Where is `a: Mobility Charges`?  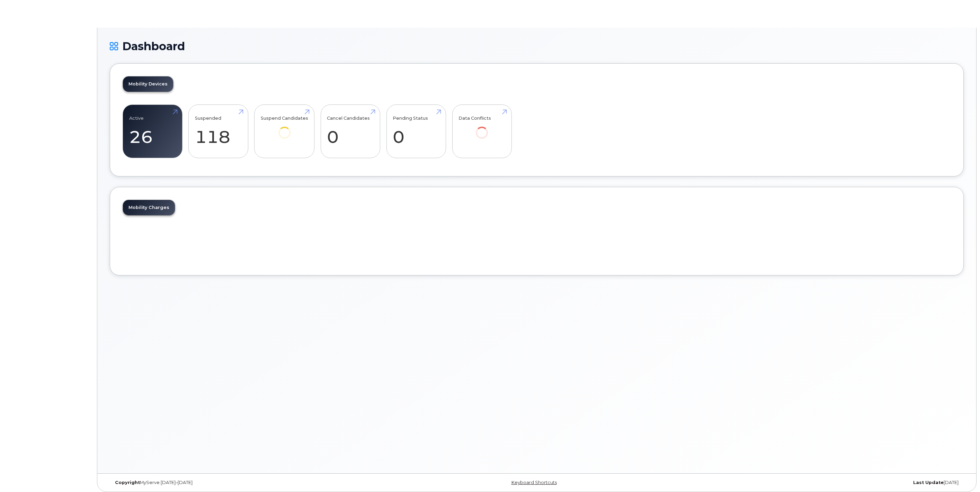
a: Mobility Charges is located at coordinates (149, 208).